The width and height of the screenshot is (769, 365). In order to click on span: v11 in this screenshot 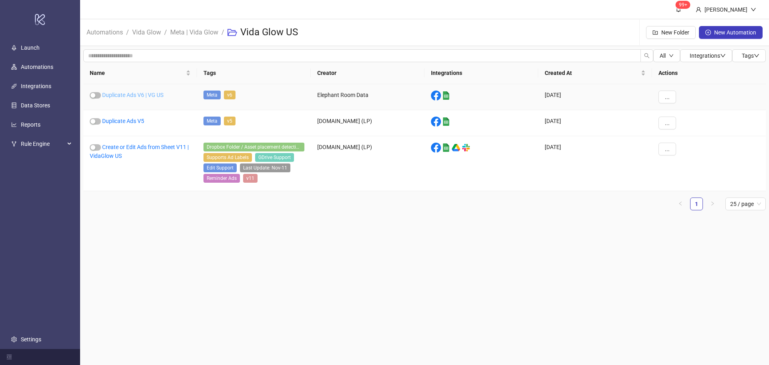, I will do `click(250, 178)`.